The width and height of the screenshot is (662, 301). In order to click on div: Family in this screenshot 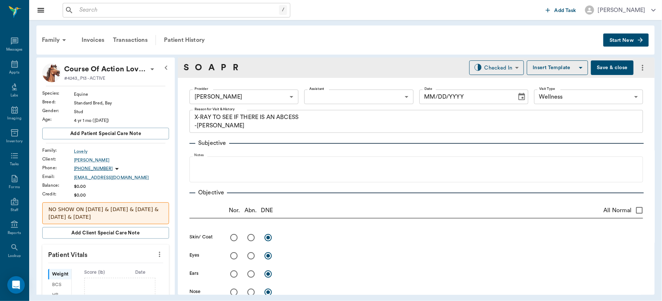, I will do `click(55, 40)`.